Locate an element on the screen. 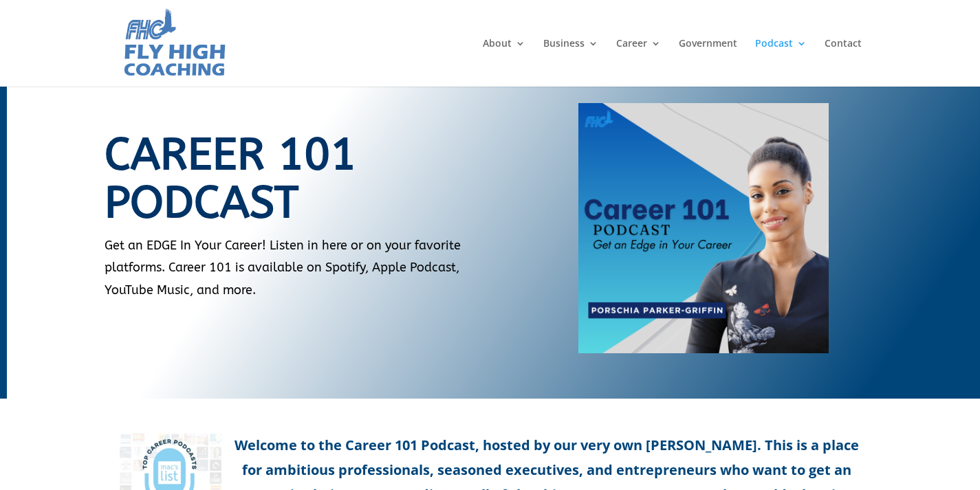 This screenshot has height=490, width=980. a: Government is located at coordinates (707, 63).